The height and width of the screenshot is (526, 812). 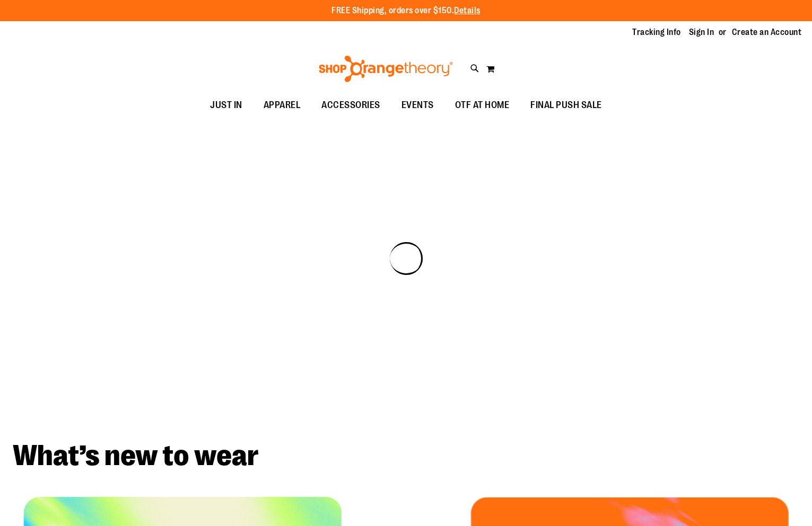 I want to click on a: OTF AT HOME, so click(x=482, y=105).